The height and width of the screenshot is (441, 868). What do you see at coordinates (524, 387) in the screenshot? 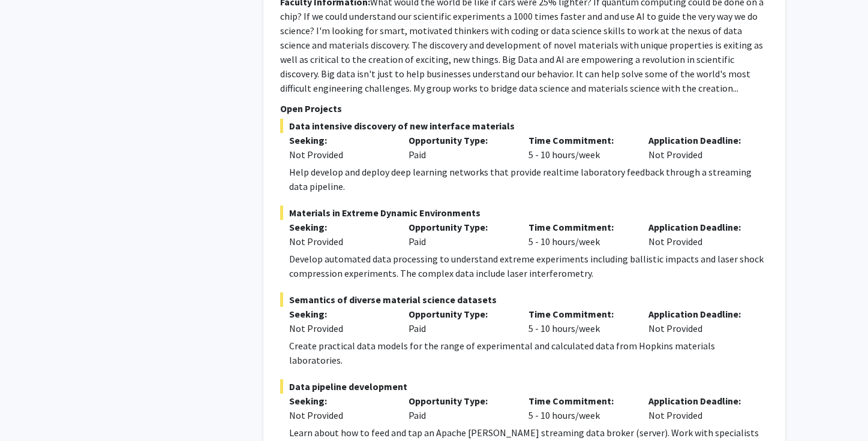
I see `span: Data pipeline development` at bounding box center [524, 387].